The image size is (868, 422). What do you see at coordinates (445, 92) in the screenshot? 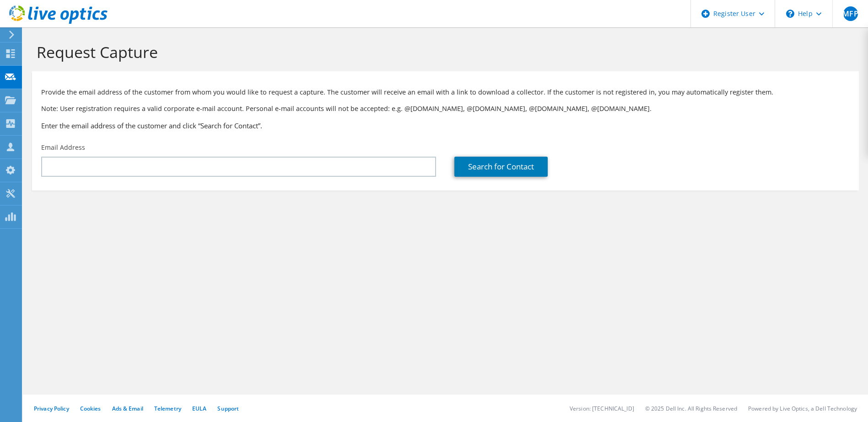
I see `p: Provide the email address of the customer from whom you would like to request a capture. The cust...` at bounding box center [445, 92].